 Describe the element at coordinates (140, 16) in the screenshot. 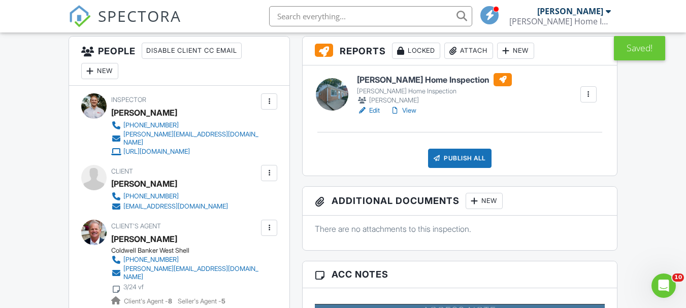

I see `span: SPECTORA` at that location.